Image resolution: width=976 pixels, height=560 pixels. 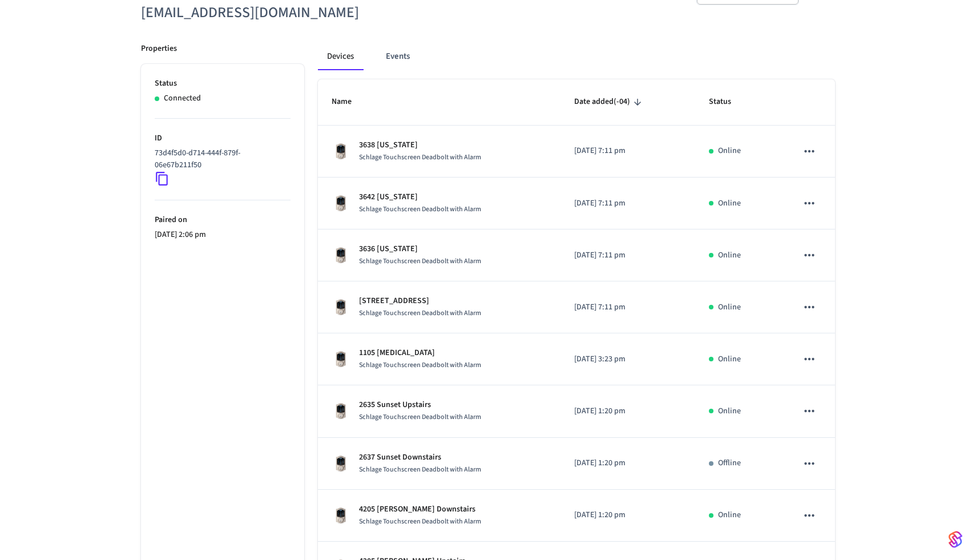 I want to click on p: Paired on, so click(x=223, y=220).